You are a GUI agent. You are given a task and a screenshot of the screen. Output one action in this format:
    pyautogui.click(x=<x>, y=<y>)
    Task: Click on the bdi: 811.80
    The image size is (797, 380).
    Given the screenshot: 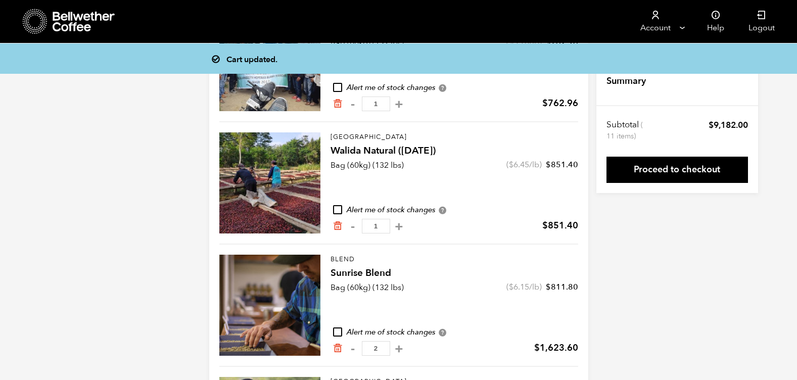 What is the action you would take?
    pyautogui.click(x=562, y=287)
    